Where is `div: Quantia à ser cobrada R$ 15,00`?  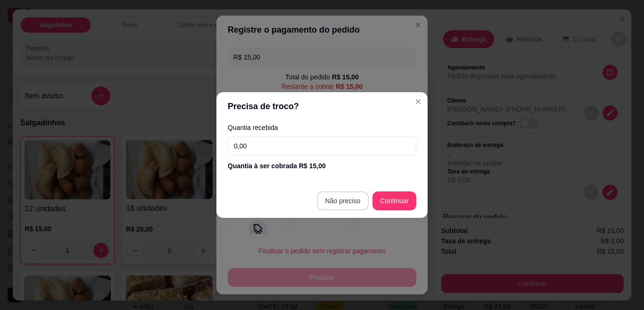
div: Quantia à ser cobrada R$ 15,00 is located at coordinates (322, 165).